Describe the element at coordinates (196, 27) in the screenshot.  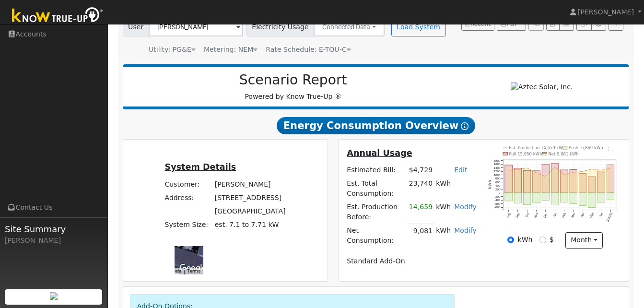
I see `input: Select a User` at that location.